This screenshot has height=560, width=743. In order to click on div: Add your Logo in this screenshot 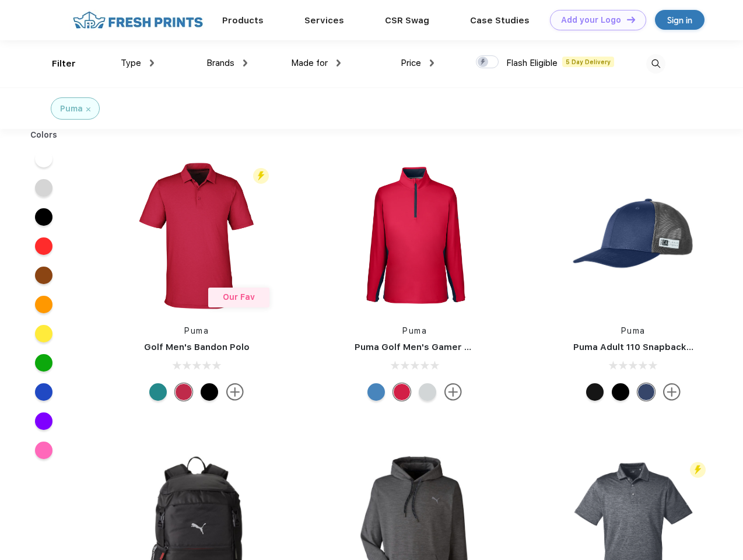, I will do `click(590, 20)`.